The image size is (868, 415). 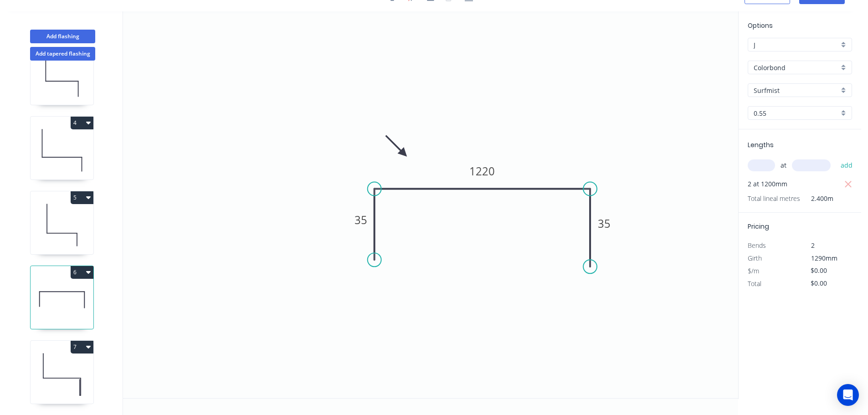 What do you see at coordinates (773, 199) in the screenshot?
I see `span: Total lineal metres` at bounding box center [773, 199].